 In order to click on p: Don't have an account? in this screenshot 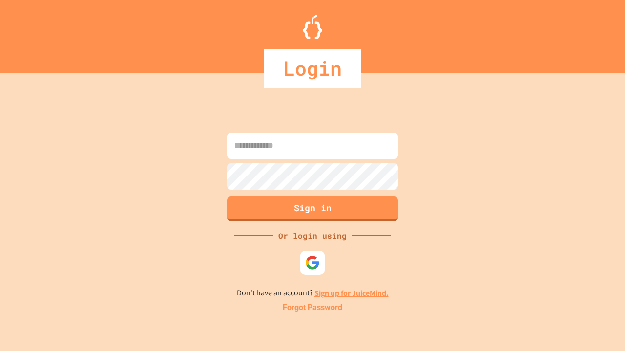, I will do `click(312, 293)`.